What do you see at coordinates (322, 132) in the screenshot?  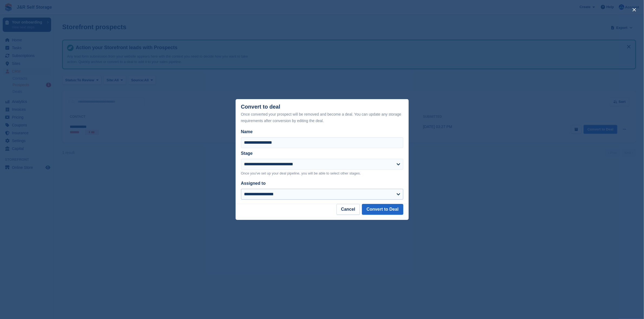 I see `label: Name` at bounding box center [322, 132].